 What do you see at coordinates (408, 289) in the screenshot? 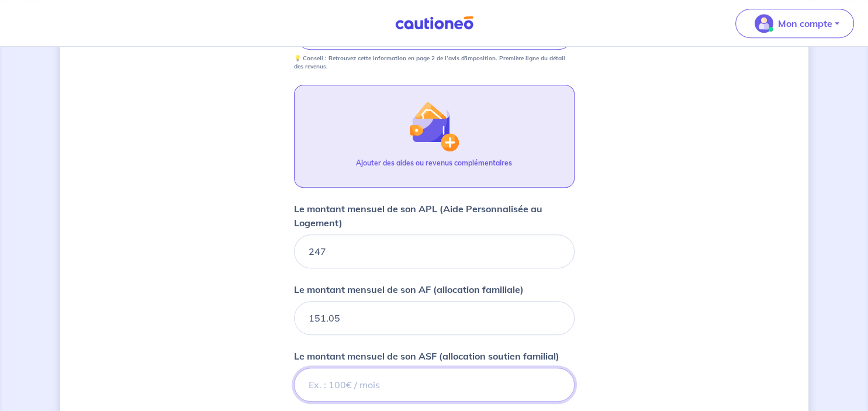
I see `p: Le montant mensuel de son AF (allocation familiale)` at bounding box center [408, 289].